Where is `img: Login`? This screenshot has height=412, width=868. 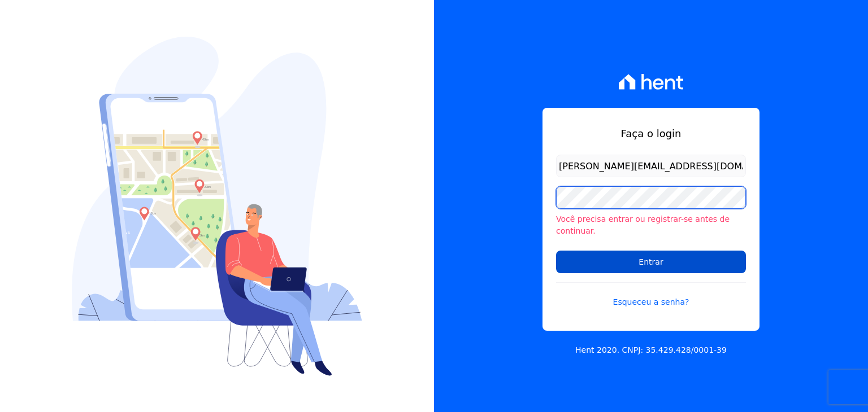
img: Login is located at coordinates (217, 206).